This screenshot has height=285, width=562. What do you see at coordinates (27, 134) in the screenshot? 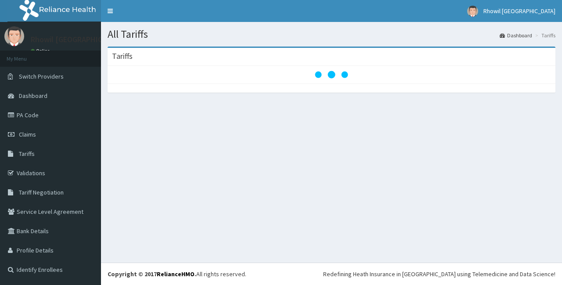
I see `span: Claims` at bounding box center [27, 134].